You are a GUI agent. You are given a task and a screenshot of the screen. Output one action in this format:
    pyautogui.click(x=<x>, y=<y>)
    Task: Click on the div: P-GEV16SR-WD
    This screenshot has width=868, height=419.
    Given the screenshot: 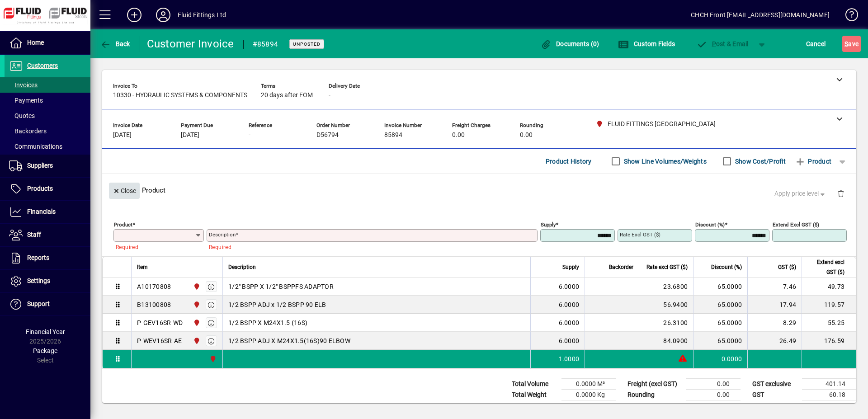 What is the action you would take?
    pyautogui.click(x=160, y=323)
    